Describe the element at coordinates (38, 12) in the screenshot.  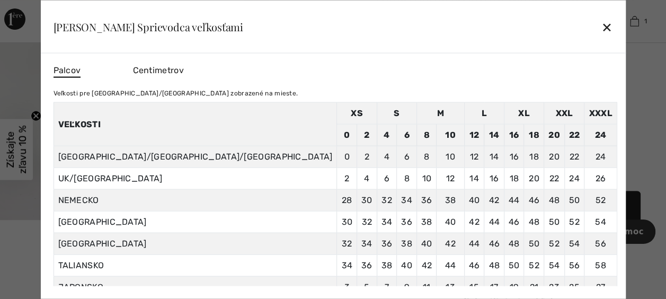
I see `span: Pomoc` at that location.